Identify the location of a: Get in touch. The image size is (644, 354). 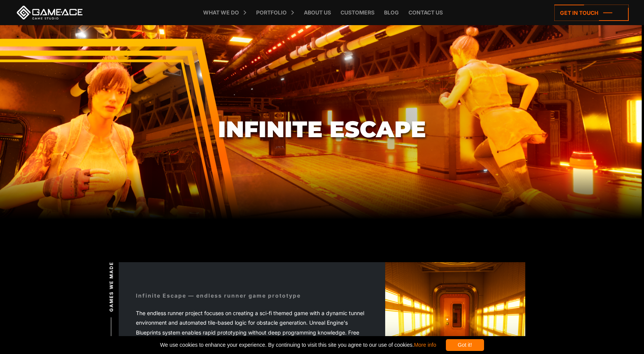
(592, 12).